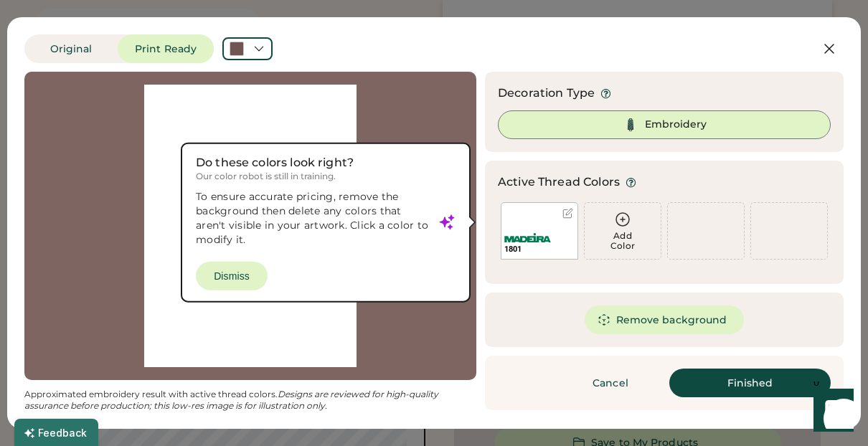  I want to click on button: Cancel, so click(610, 383).